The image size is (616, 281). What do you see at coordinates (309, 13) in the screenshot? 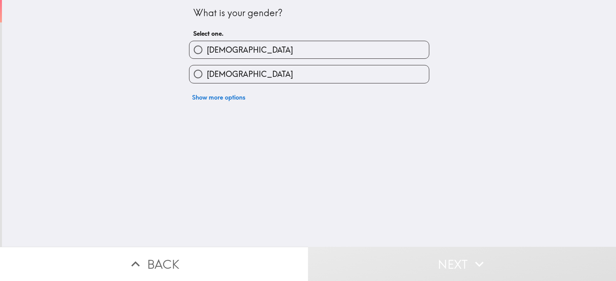
I see `div: What is your gender?` at bounding box center [309, 13].